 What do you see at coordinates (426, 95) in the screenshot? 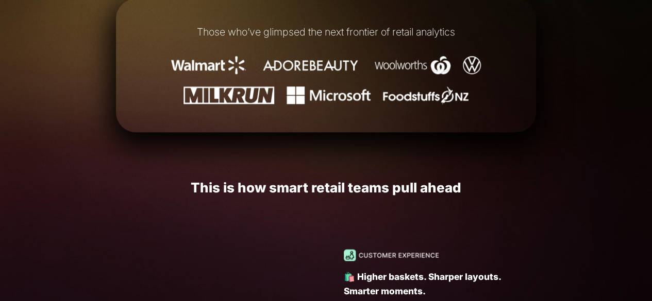
I see `img: Foodstuffs NZ` at bounding box center [426, 95].